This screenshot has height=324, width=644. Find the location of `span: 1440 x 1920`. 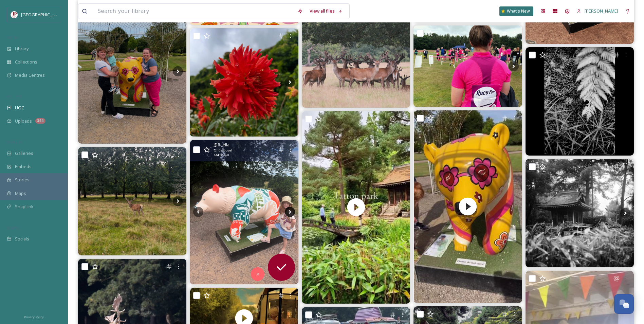

span: 1440 x 1920 is located at coordinates (221, 155).